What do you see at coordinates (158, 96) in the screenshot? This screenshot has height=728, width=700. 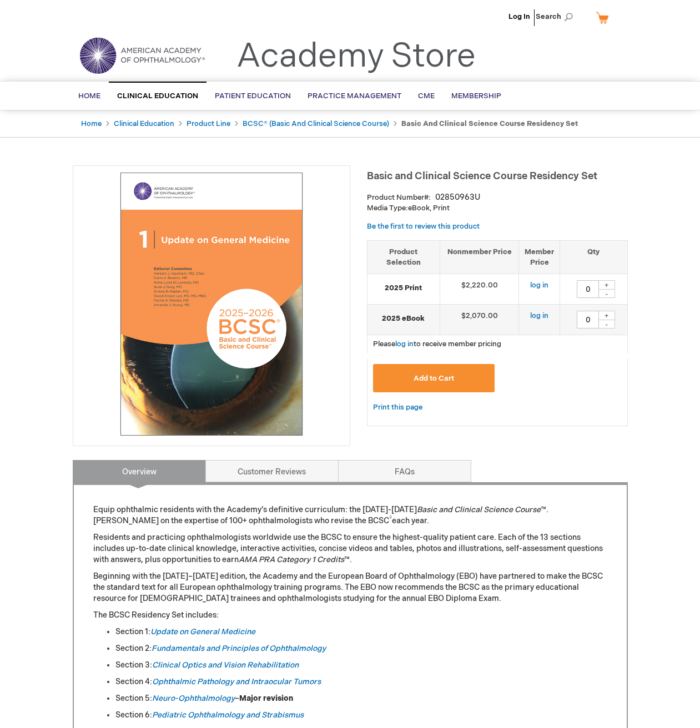 I see `span: Clinical Education` at bounding box center [158, 96].